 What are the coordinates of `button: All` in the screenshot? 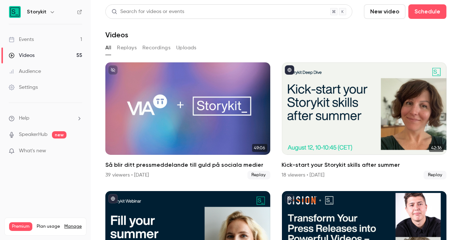 It's located at (108, 48).